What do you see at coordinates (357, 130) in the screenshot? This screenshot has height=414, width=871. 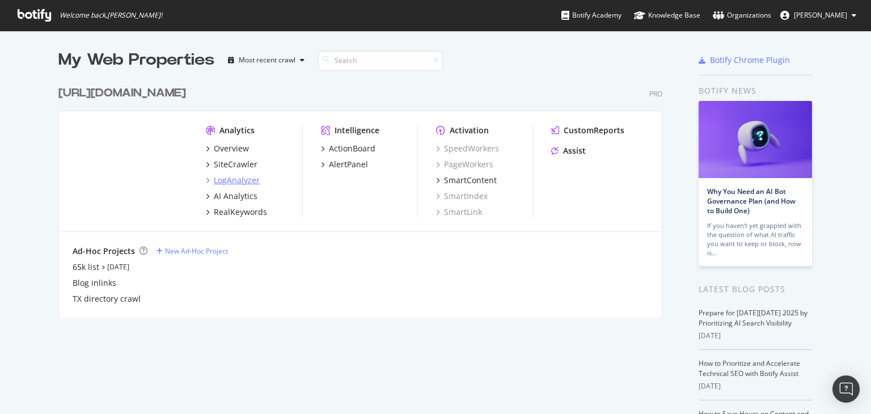 I see `div: Intelligence` at bounding box center [357, 130].